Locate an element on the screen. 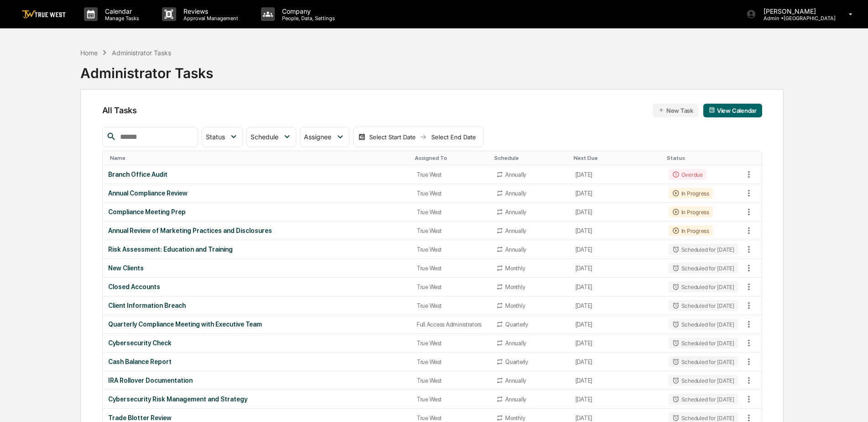  img: arrow right is located at coordinates (423, 137).